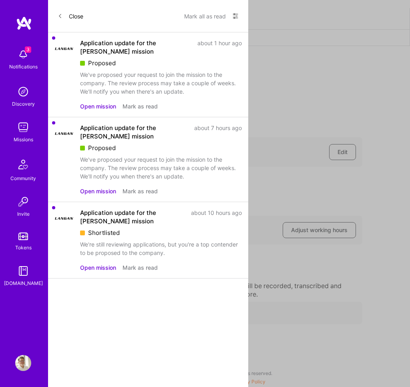  Describe the element at coordinates (23, 236) in the screenshot. I see `img: tokens` at that location.